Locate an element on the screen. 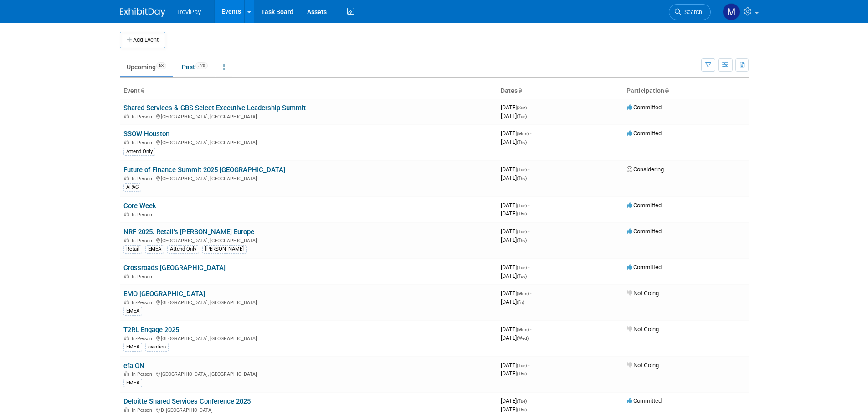  span: 63 is located at coordinates (161, 66).